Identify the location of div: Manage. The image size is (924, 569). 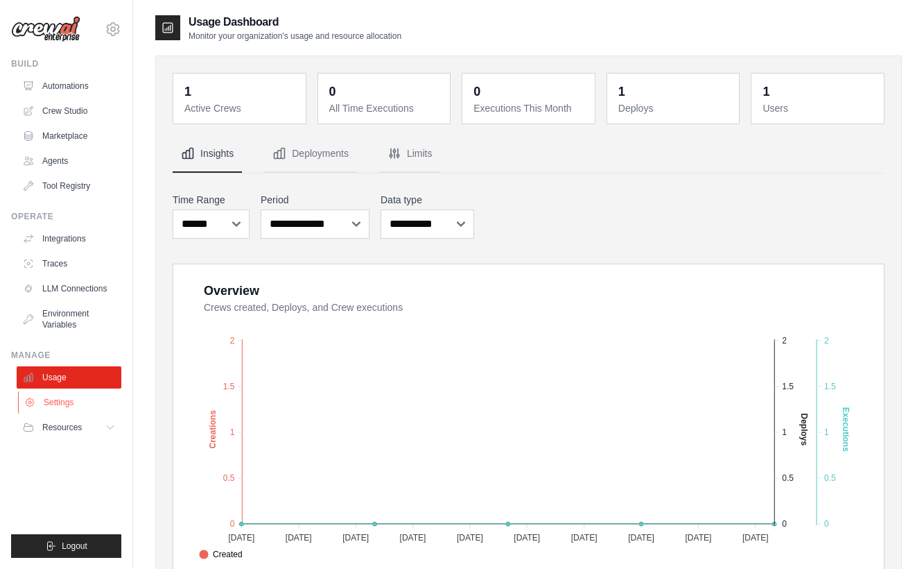
(66, 355).